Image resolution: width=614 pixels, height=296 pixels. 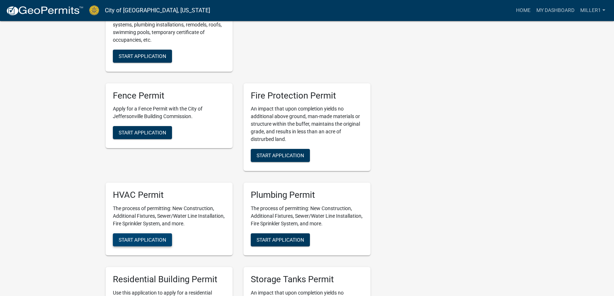 I want to click on h5: Fire Protection Permit, so click(x=307, y=96).